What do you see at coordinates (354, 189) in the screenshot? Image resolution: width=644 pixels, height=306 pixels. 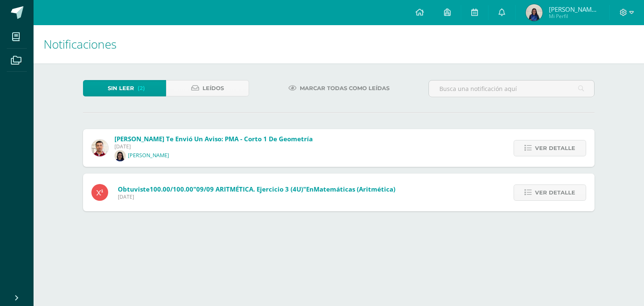 I see `span: Matemáticas (Aritmética)` at bounding box center [354, 189].